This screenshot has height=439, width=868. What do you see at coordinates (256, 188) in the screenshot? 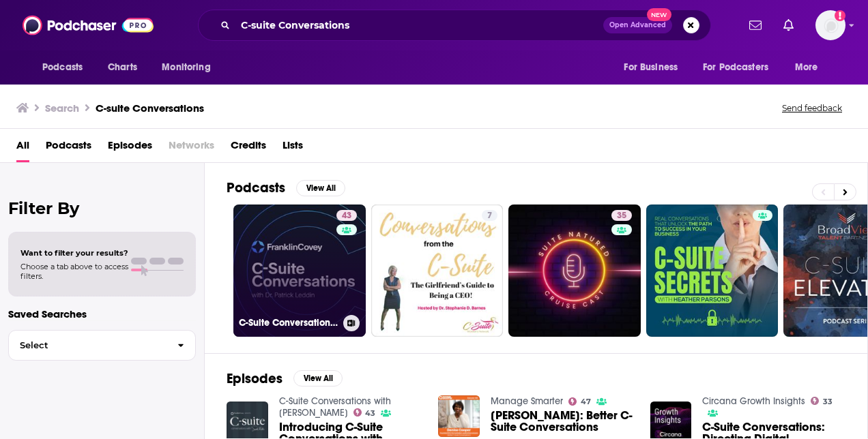
I see `h2: Podcasts` at bounding box center [256, 188].